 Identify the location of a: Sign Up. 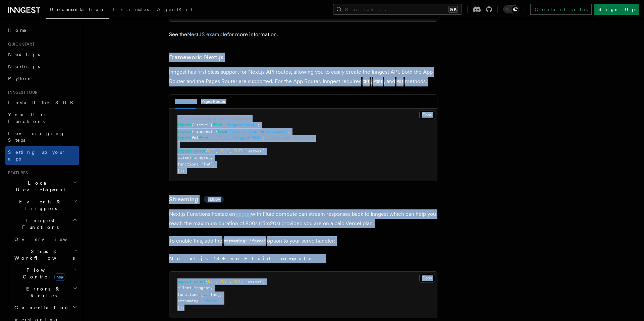
(617, 9).